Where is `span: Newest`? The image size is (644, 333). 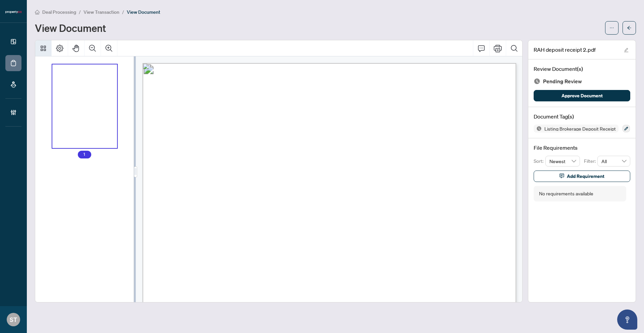
span: Newest is located at coordinates (563, 161).